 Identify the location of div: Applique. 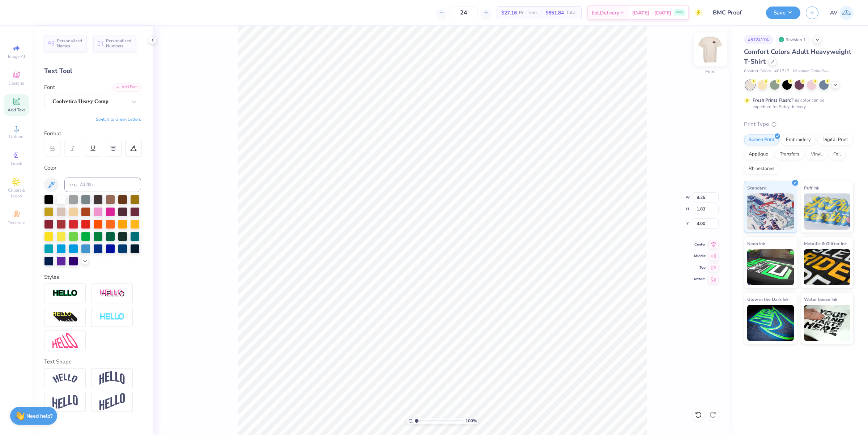
(759, 155).